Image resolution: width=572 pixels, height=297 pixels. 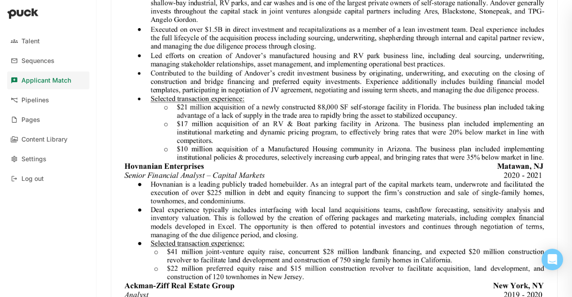 I want to click on div: Sequences, so click(x=38, y=61).